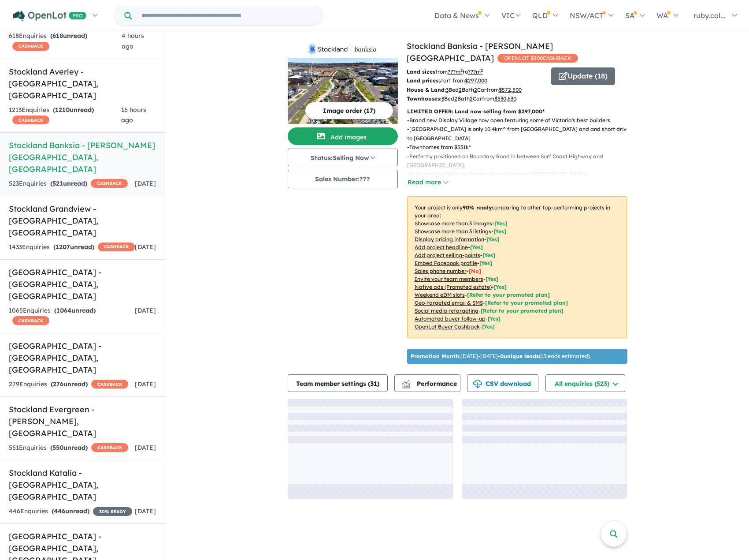 The width and height of the screenshot is (749, 560). What do you see at coordinates (68, 448) in the screenshot?
I see `div: 551 Enquir ies` at bounding box center [68, 448].